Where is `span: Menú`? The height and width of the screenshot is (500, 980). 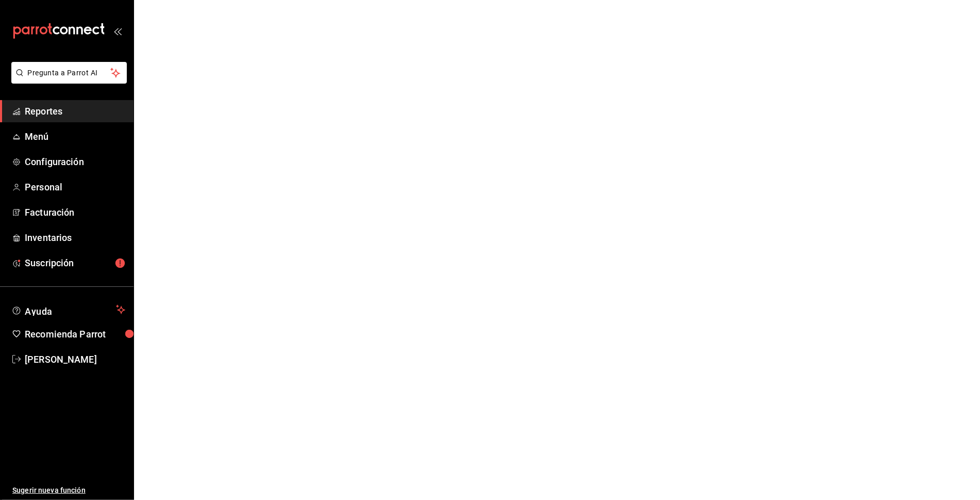
span: Menú is located at coordinates (75, 136).